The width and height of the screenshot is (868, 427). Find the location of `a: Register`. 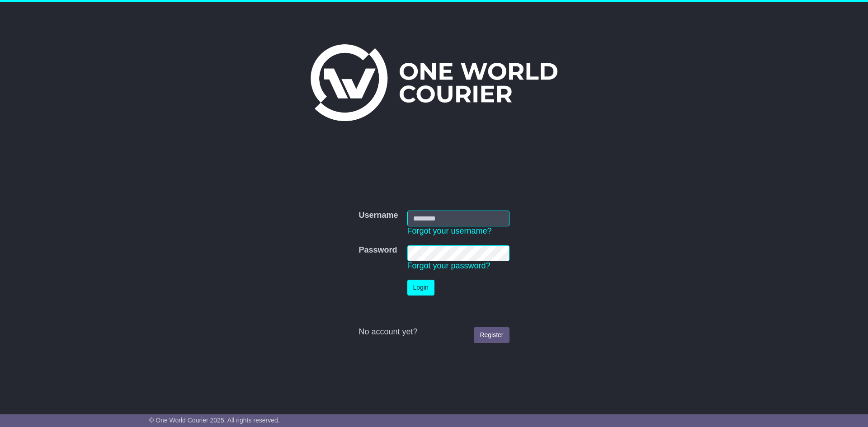

a: Register is located at coordinates (492, 335).